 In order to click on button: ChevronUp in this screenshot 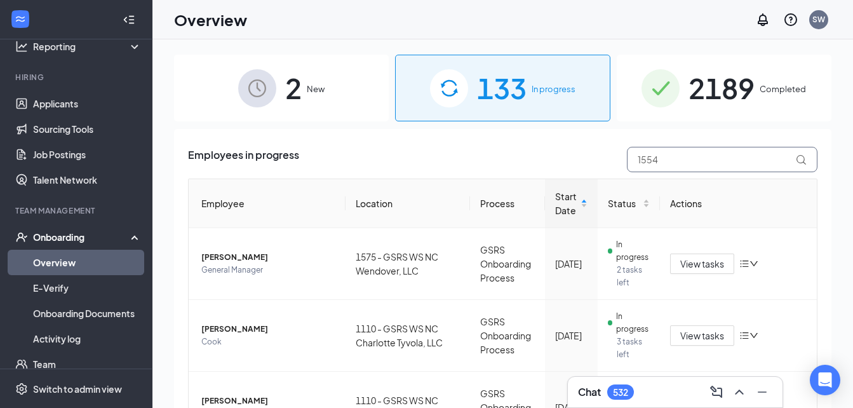, I will do `click(739, 392)`.